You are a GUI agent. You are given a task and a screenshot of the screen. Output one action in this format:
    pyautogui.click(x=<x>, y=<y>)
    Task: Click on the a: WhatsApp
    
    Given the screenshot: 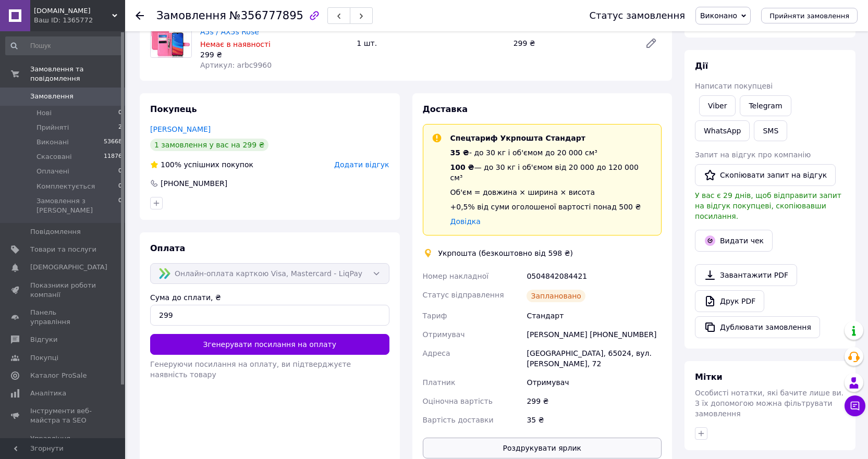 What is the action you would take?
    pyautogui.click(x=722, y=131)
    